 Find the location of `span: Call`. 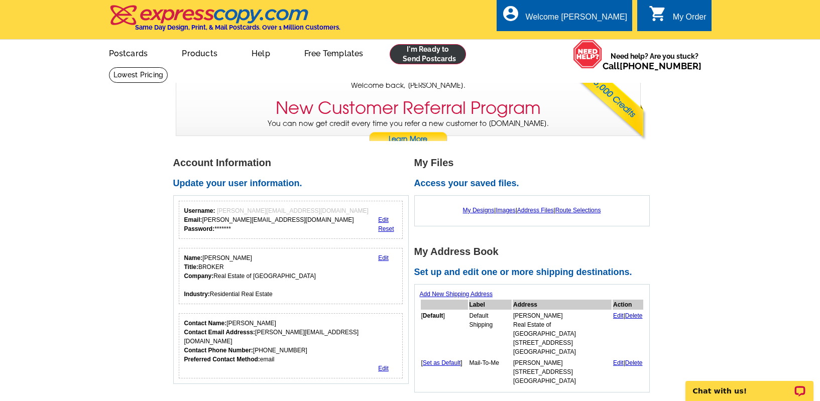

span: Call is located at coordinates (652, 66).